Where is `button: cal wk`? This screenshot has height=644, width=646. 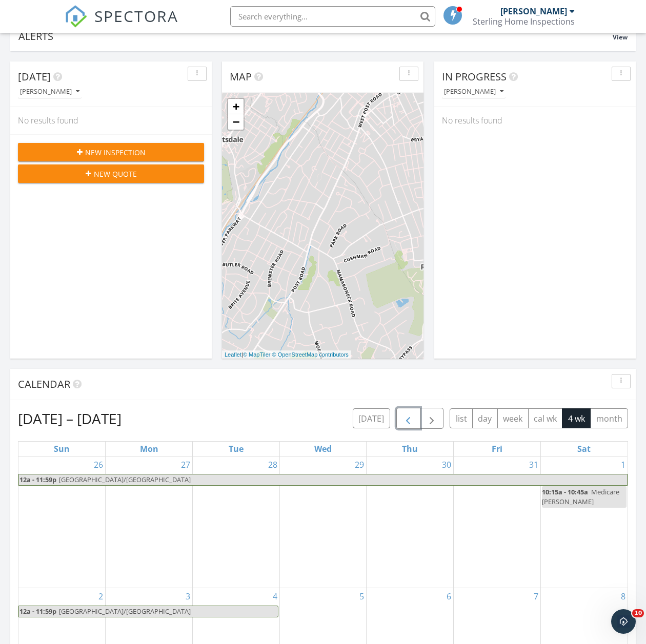 button: cal wk is located at coordinates (546, 418).